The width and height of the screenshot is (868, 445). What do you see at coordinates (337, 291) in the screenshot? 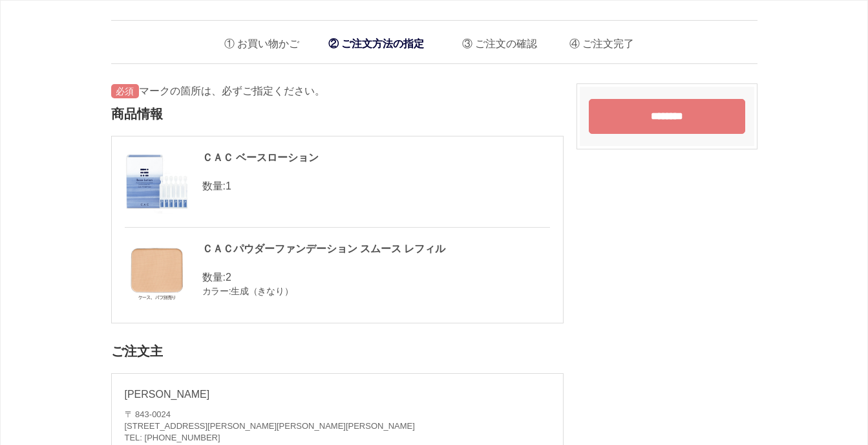
I see `p: カラー:` at bounding box center [337, 291].